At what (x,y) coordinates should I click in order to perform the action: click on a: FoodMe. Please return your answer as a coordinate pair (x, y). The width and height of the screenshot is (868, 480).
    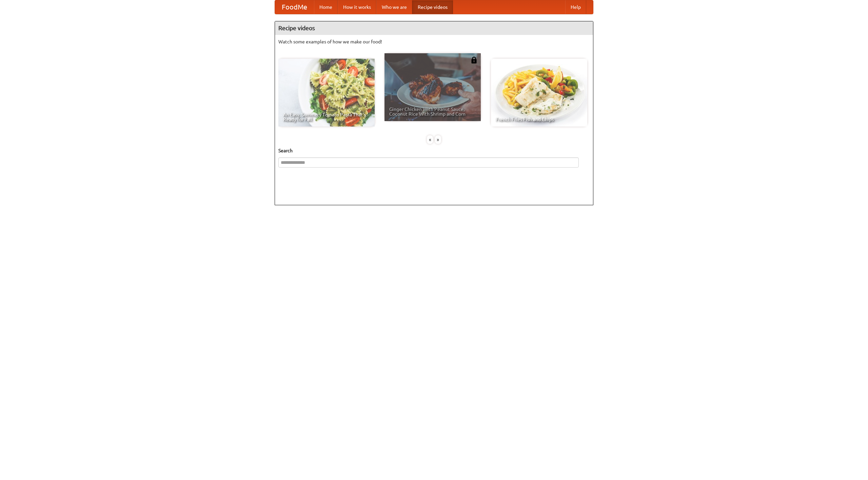
    Looking at the image, I should click on (294, 8).